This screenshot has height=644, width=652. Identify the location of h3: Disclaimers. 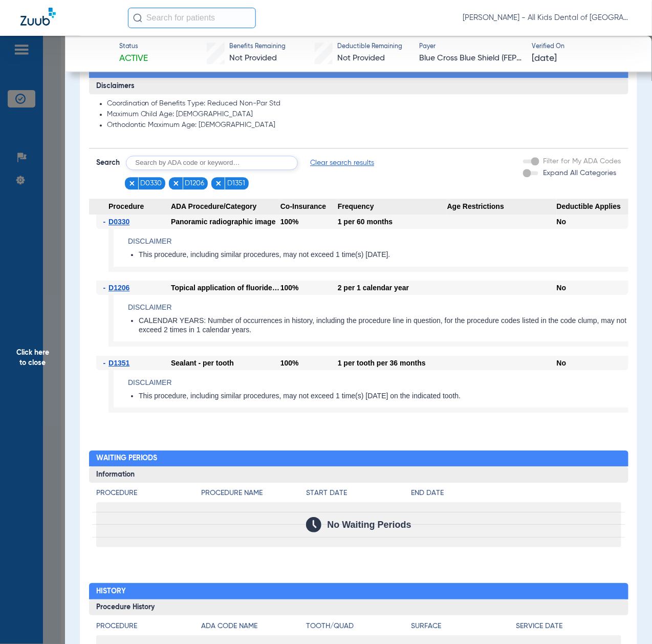
(359, 86).